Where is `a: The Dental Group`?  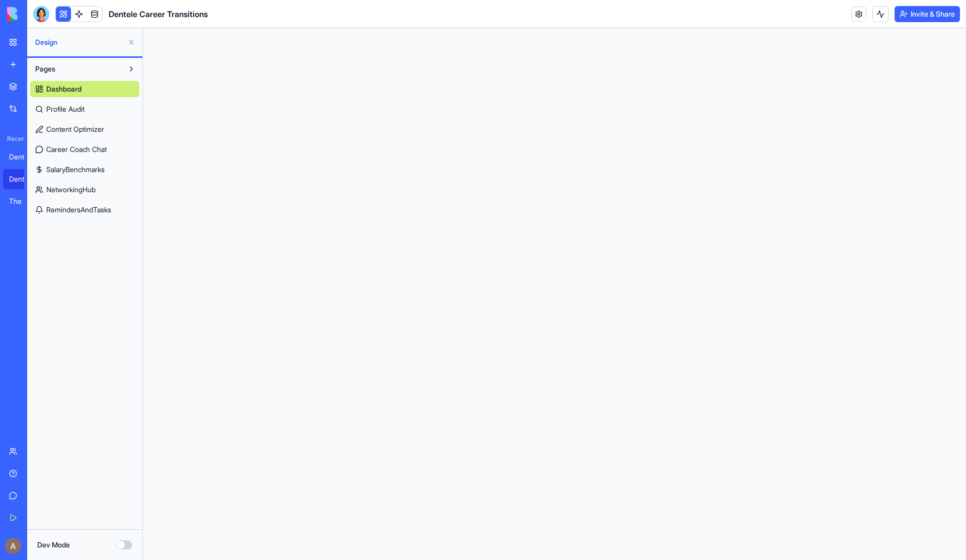 a: The Dental Group is located at coordinates (23, 201).